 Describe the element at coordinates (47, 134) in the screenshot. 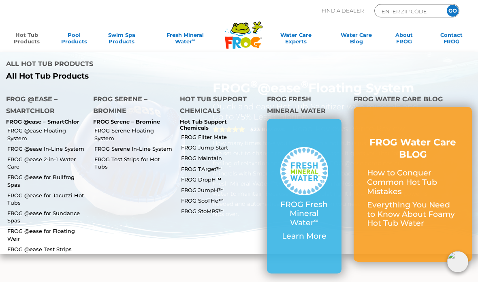

I see `a: FROG @ease Floating System` at that location.